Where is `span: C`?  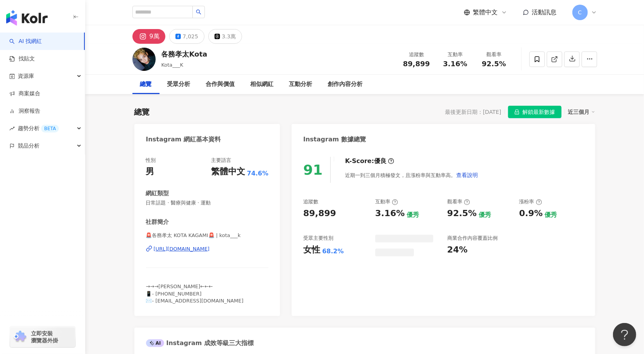 span: C is located at coordinates (580, 12).